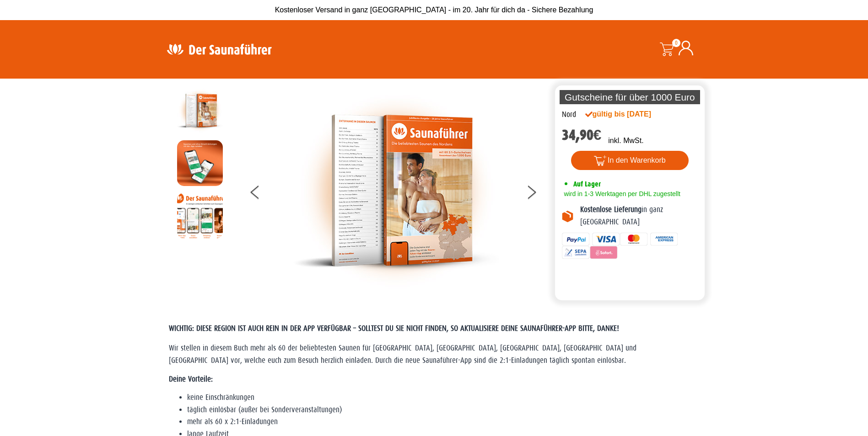  What do you see at coordinates (569, 115) in the screenshot?
I see `div: Nord` at bounding box center [569, 115].